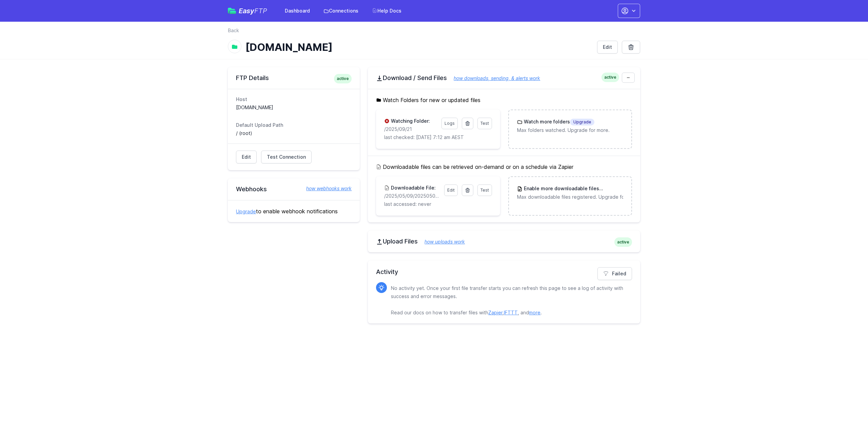  What do you see at coordinates (293, 189) in the screenshot?
I see `h2: Webhooks` at bounding box center [293, 189].